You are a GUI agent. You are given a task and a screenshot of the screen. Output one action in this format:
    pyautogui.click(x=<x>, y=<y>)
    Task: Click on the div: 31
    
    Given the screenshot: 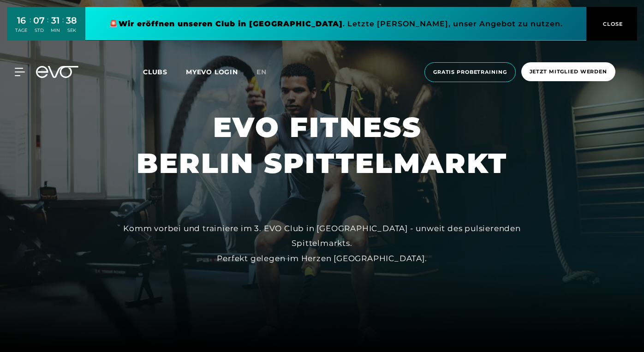 What is the action you would take?
    pyautogui.click(x=55, y=20)
    